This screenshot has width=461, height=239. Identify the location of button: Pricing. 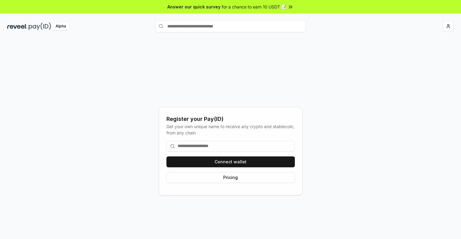
(230, 178).